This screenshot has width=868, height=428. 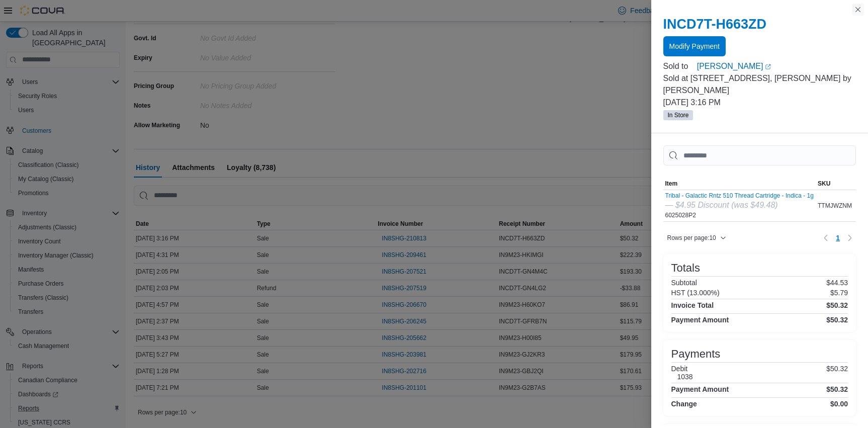 I want to click on p: $5.79, so click(x=839, y=293).